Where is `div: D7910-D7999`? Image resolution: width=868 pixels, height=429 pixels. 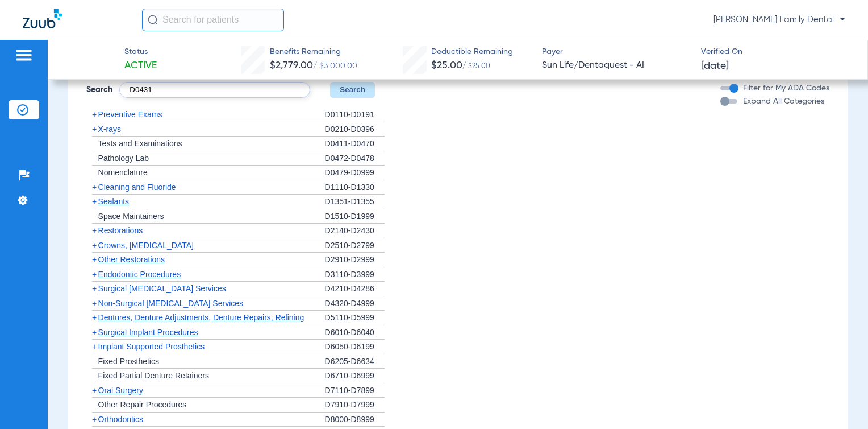 div: D7910-D7999 is located at coordinates (355, 405).